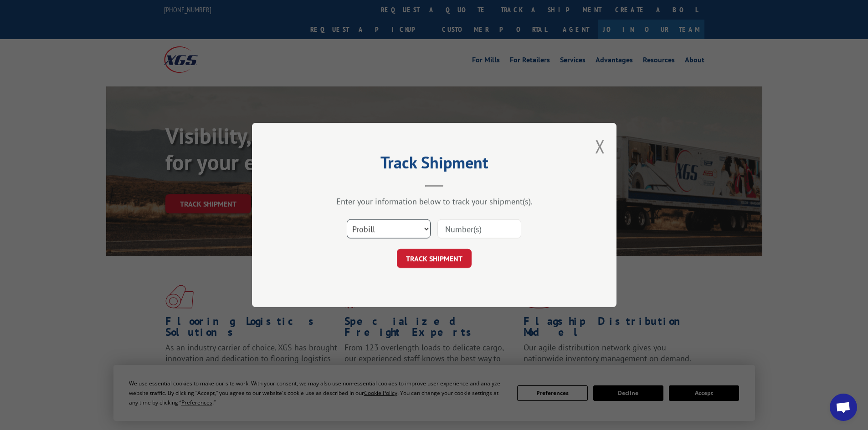 The width and height of the screenshot is (868, 430). Describe the element at coordinates (434, 201) in the screenshot. I see `div: Enter your information below to track your shipment(s).` at that location.